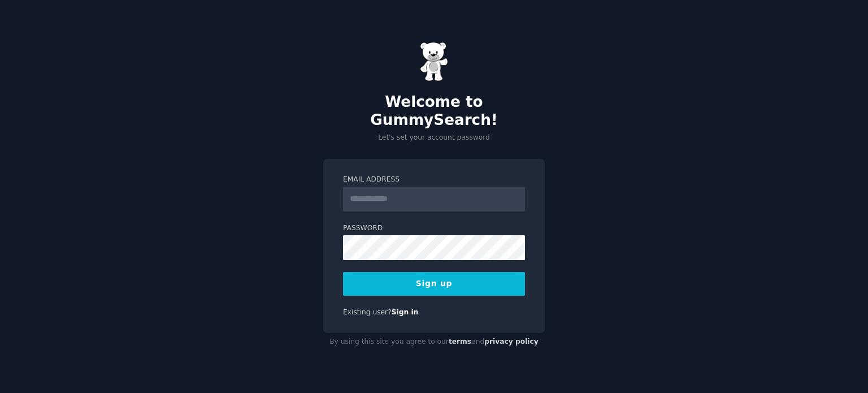 This screenshot has height=393, width=868. What do you see at coordinates (434, 180) in the screenshot?
I see `label: Email Address` at bounding box center [434, 180].